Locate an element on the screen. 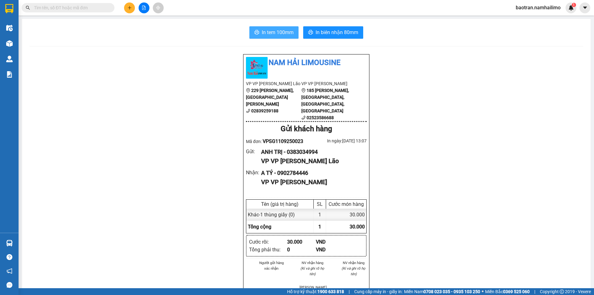  span: message is located at coordinates (9, 285).